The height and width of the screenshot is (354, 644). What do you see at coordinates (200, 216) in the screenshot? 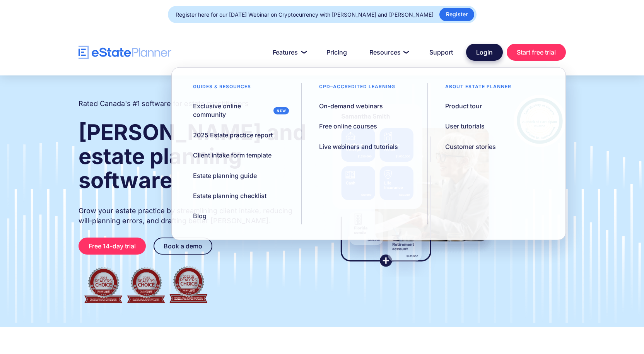
I see `div: Blog` at bounding box center [200, 216].